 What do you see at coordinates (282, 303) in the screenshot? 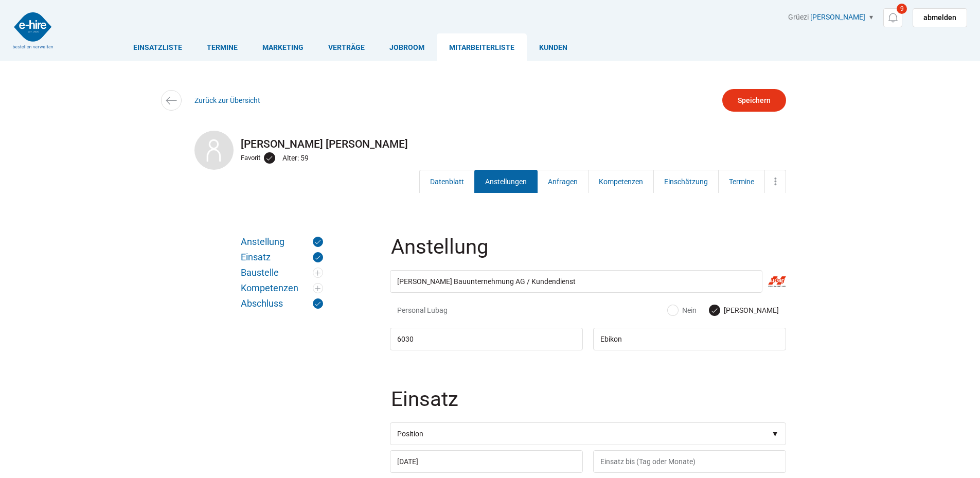
I see `a: Abschluss` at bounding box center [282, 303].